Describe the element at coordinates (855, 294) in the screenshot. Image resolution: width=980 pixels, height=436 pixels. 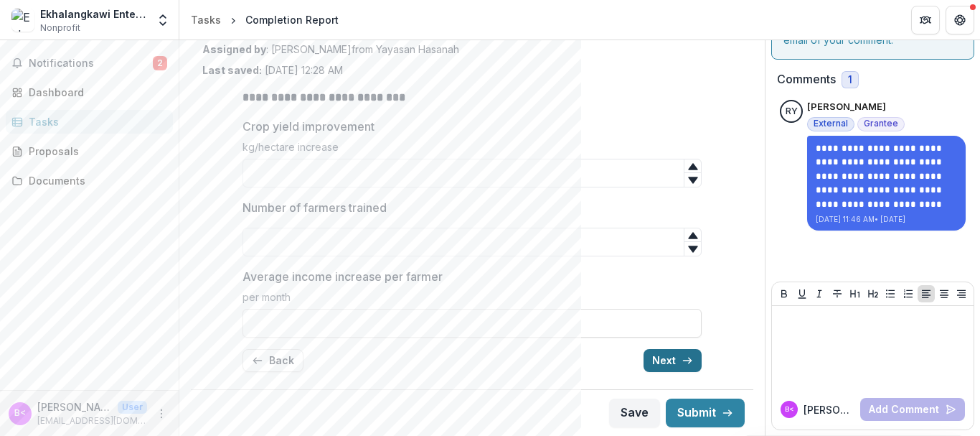
I see `button: Heading 1` at that location.